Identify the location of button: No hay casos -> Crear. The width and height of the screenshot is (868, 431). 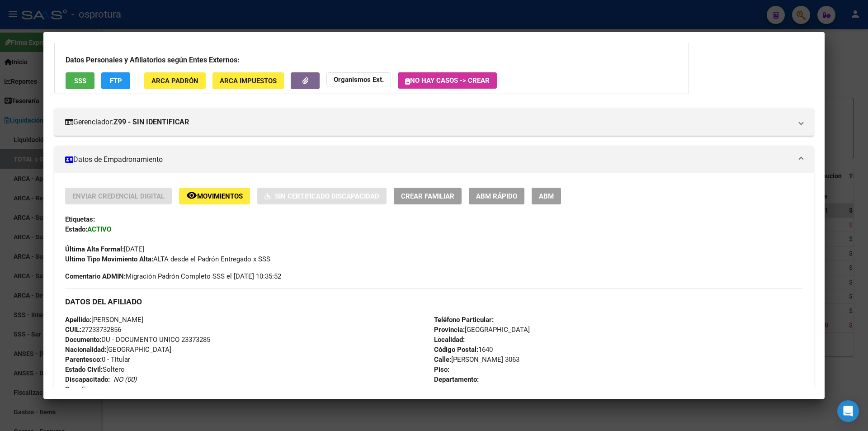
(447, 81).